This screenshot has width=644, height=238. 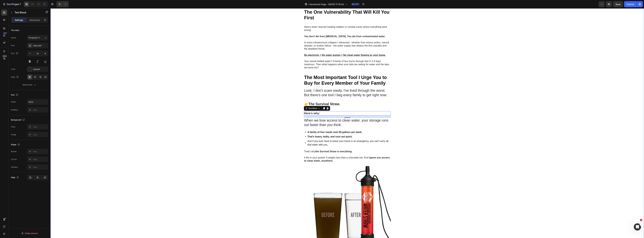 What do you see at coordinates (297, 149) in the screenshot?
I see `p: It fits in your pocket. It weighs less than a chocolate bar. And it` at bounding box center [297, 149].